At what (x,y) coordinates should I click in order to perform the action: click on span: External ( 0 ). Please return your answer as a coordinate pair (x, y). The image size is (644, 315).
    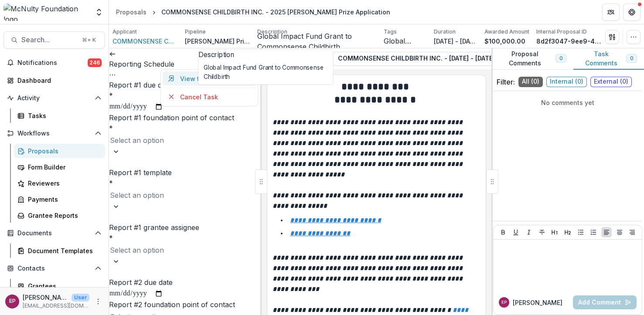
    Looking at the image, I should click on (611, 82).